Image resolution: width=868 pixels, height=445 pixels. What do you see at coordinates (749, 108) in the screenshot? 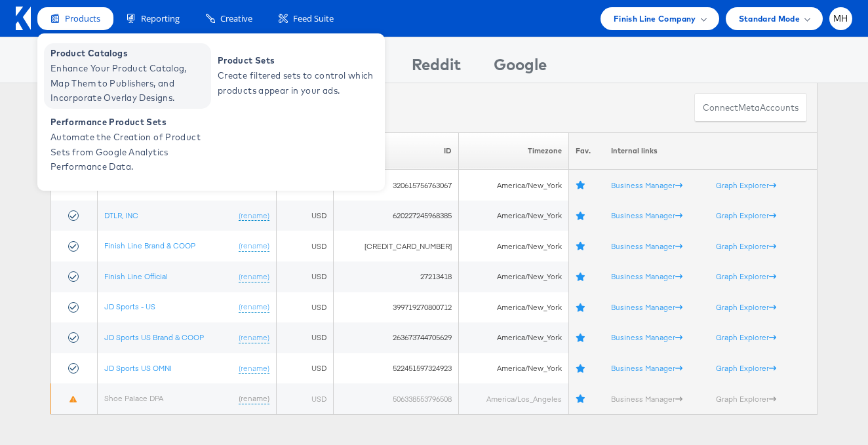
I see `span: meta` at bounding box center [749, 108].